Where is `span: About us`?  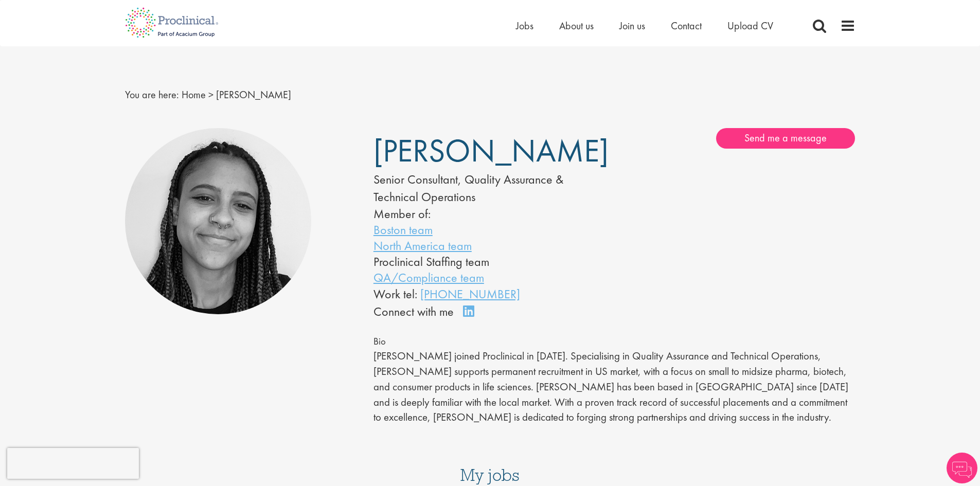 span: About us is located at coordinates (577, 25).